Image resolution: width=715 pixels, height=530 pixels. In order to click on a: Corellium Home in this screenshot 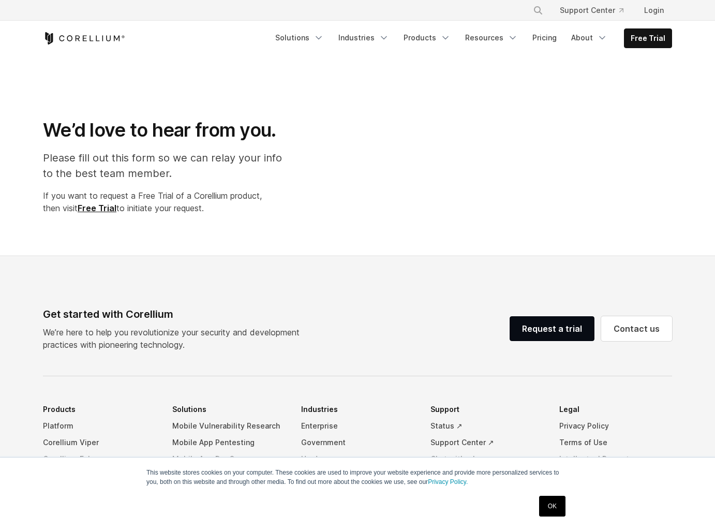, I will do `click(84, 38)`.